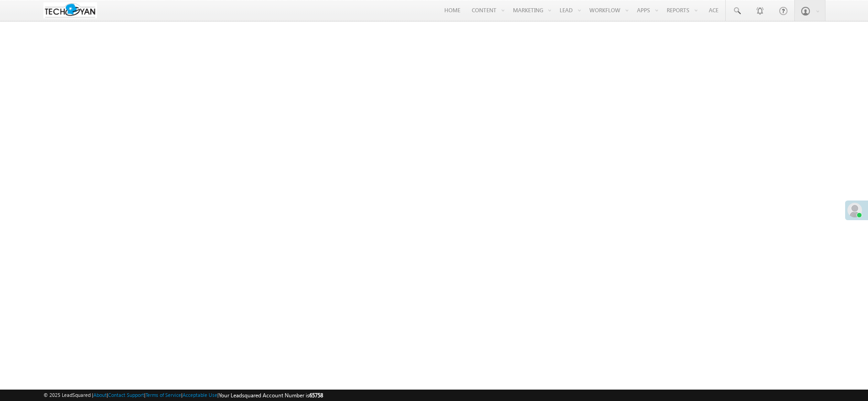  Describe the element at coordinates (126, 395) in the screenshot. I see `a: Contact Support` at that location.